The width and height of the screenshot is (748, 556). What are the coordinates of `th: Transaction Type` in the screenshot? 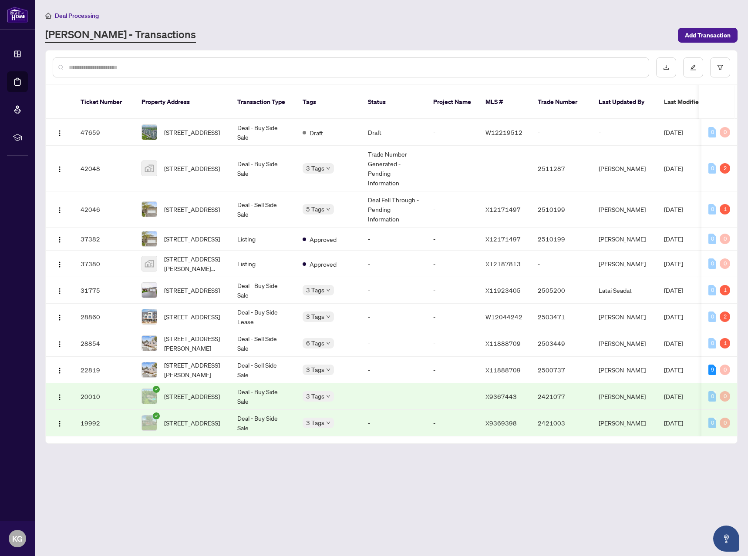 It's located at (263, 102).